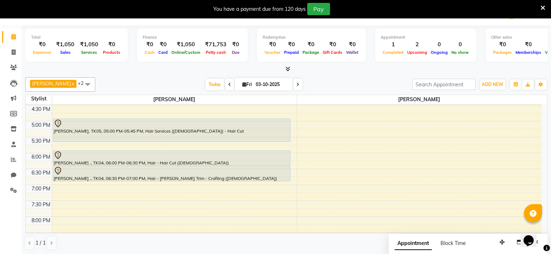  What do you see at coordinates (41, 125) in the screenshot?
I see `div: 5:00 PM` at bounding box center [41, 125].